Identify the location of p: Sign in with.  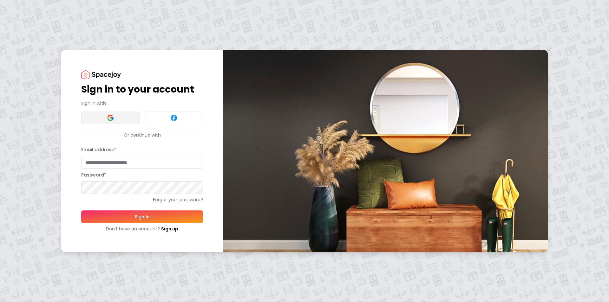
(142, 103).